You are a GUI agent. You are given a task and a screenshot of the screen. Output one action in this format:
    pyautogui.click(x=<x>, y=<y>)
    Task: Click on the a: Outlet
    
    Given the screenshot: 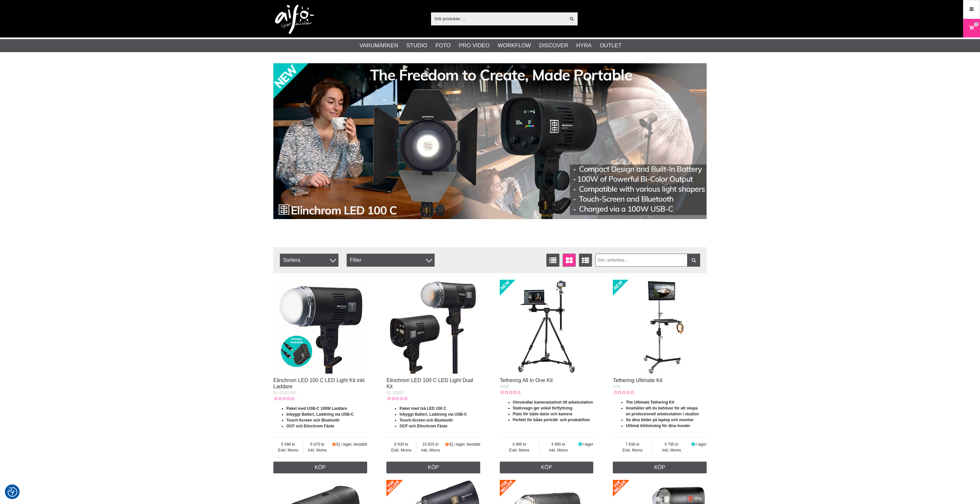 What is the action you would take?
    pyautogui.click(x=610, y=45)
    